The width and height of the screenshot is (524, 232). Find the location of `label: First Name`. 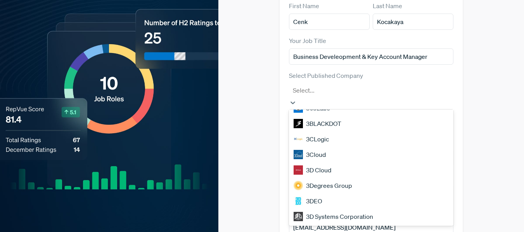

label: First Name is located at coordinates (304, 6).